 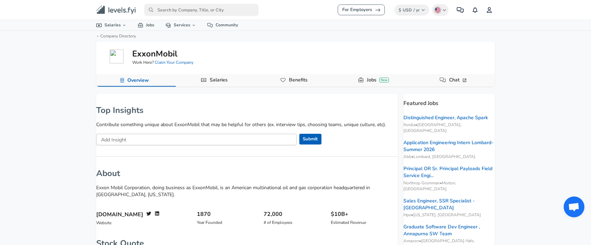 What do you see at coordinates (146, 25) in the screenshot?
I see `a: Jobs` at bounding box center [146, 25].